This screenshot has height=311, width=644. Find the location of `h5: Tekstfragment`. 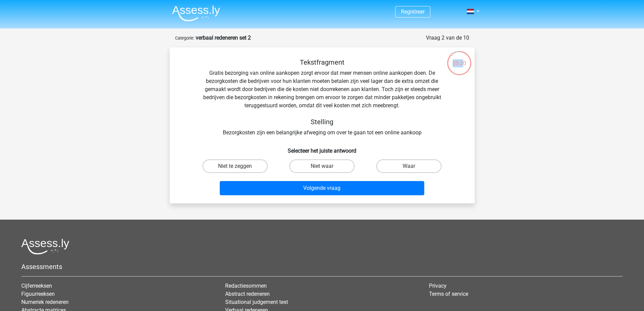

h5: Tekstfragment is located at coordinates (322, 62).